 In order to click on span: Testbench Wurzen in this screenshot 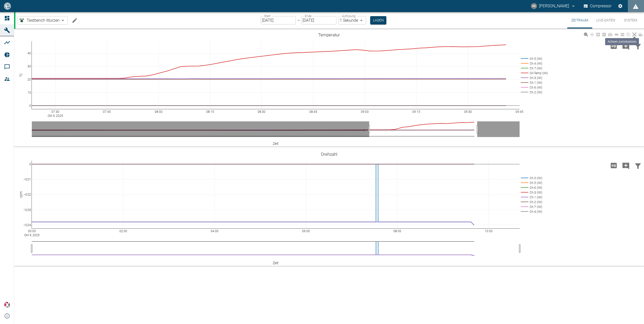, I will do `click(43, 20)`.